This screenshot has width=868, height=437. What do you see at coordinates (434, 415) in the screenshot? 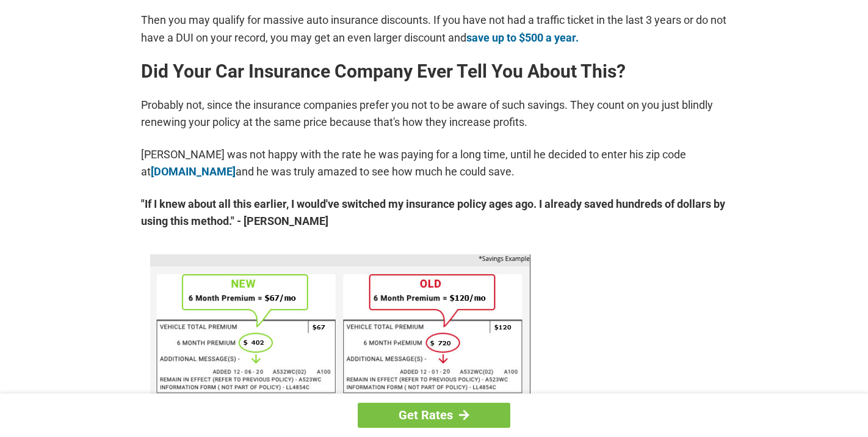
I see `a: Get Rates` at bounding box center [434, 415].